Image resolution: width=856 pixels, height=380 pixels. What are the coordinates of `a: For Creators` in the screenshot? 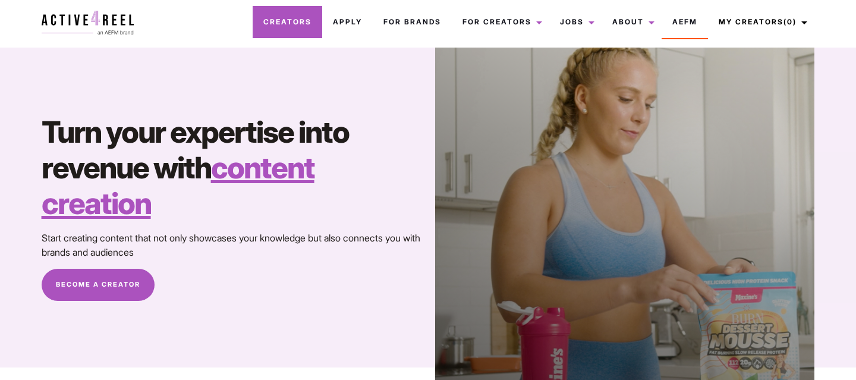 It's located at (501, 22).